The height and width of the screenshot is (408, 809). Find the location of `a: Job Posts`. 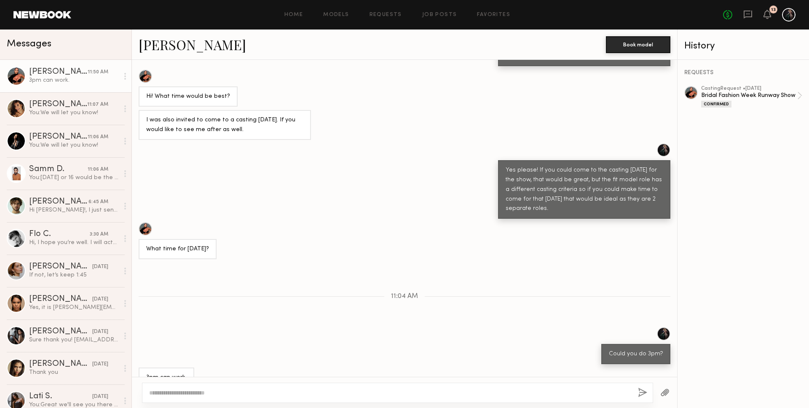

a: Job Posts is located at coordinates (439, 15).